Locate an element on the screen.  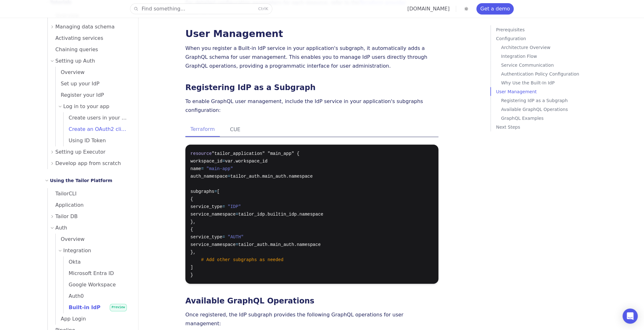
a: Get a demo is located at coordinates (495, 9).